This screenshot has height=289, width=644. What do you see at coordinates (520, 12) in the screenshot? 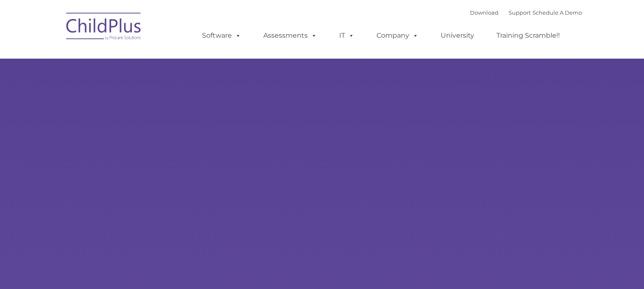
I see `a: Support` at bounding box center [520, 12].